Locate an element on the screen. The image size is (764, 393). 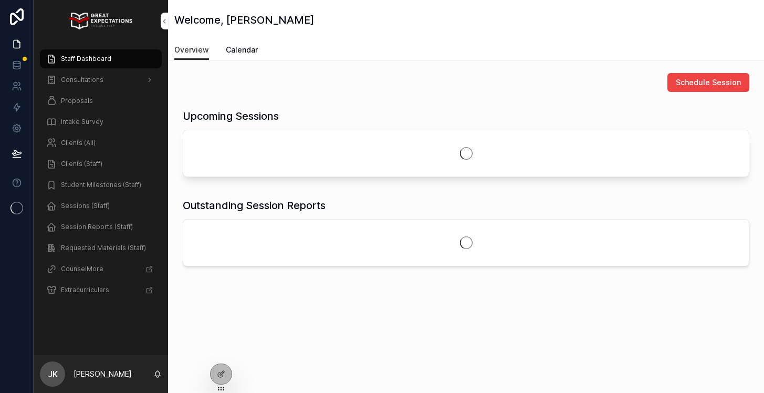
a: Clients (All) is located at coordinates (101, 143).